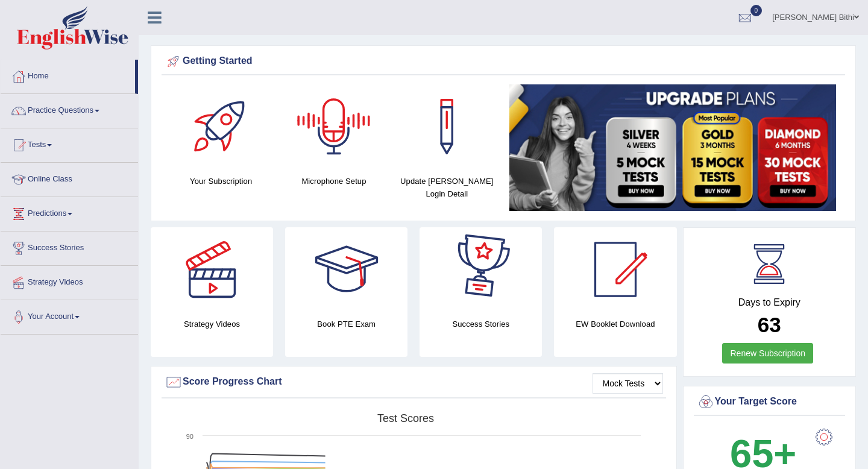 Image resolution: width=868 pixels, height=469 pixels. I want to click on tspan: Test scores, so click(406, 418).